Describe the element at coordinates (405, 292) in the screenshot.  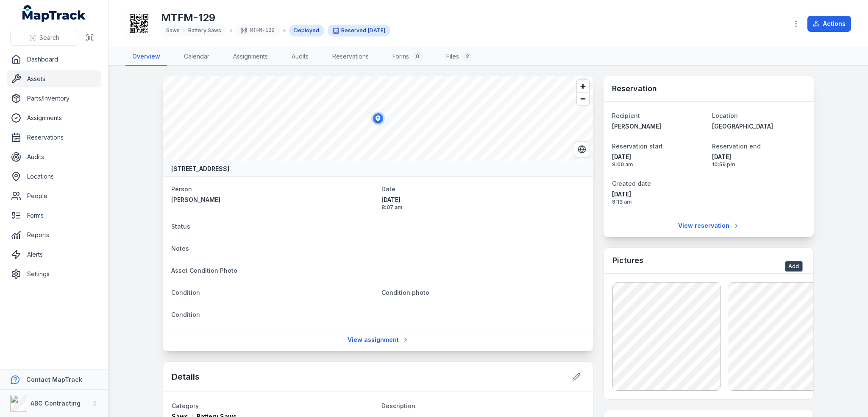
I see `span: Condition photo` at that location.